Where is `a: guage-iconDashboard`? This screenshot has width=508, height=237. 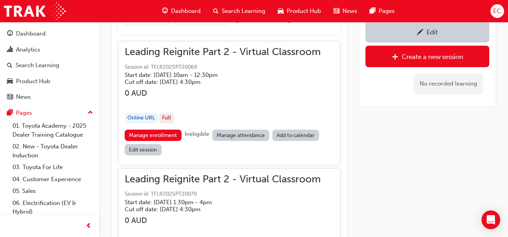
a: guage-iconDashboard is located at coordinates (181, 11).